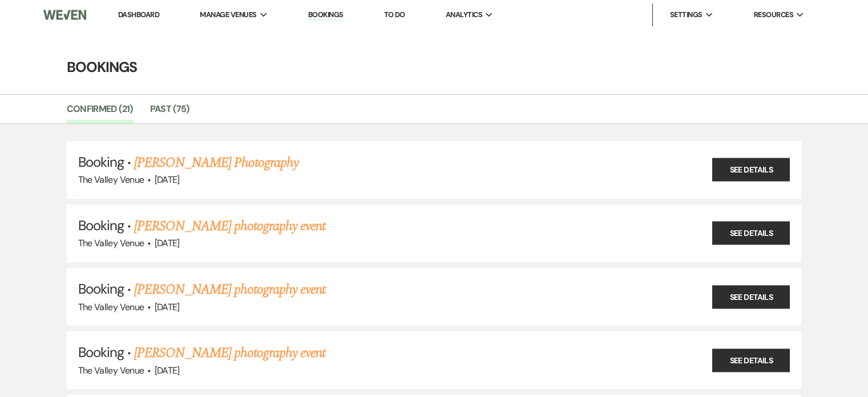  Describe the element at coordinates (686, 15) in the screenshot. I see `span: Settings` at that location.